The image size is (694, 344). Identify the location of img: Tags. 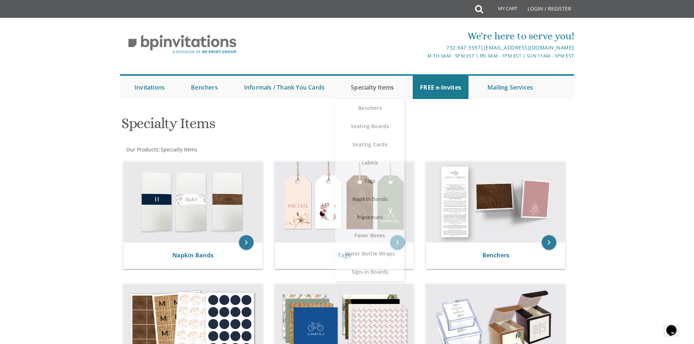
(344, 202).